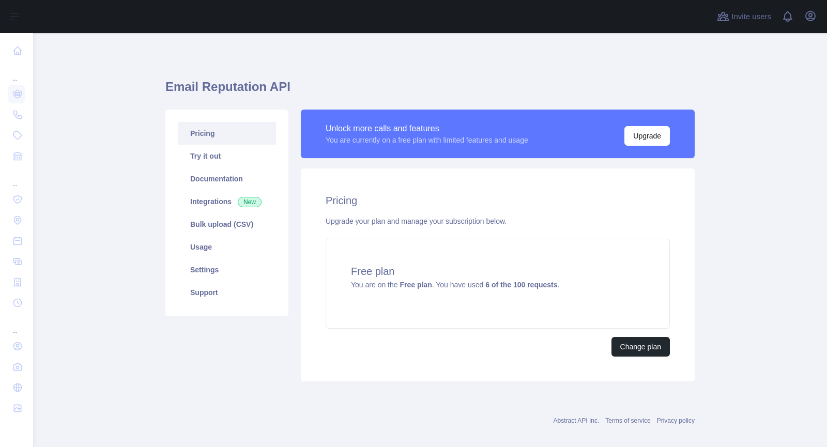 The width and height of the screenshot is (827, 447). Describe the element at coordinates (498, 271) in the screenshot. I see `h4: Free plan` at that location.